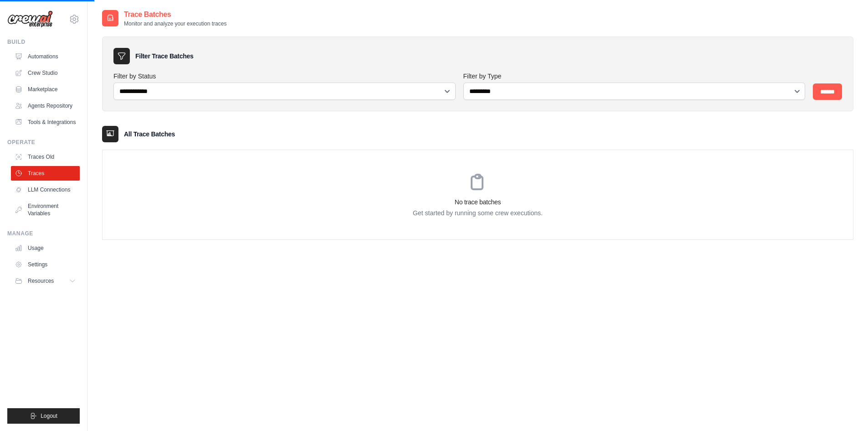 This screenshot has height=431, width=868. What do you see at coordinates (634, 76) in the screenshot?
I see `label: Filter by Type` at bounding box center [634, 76].